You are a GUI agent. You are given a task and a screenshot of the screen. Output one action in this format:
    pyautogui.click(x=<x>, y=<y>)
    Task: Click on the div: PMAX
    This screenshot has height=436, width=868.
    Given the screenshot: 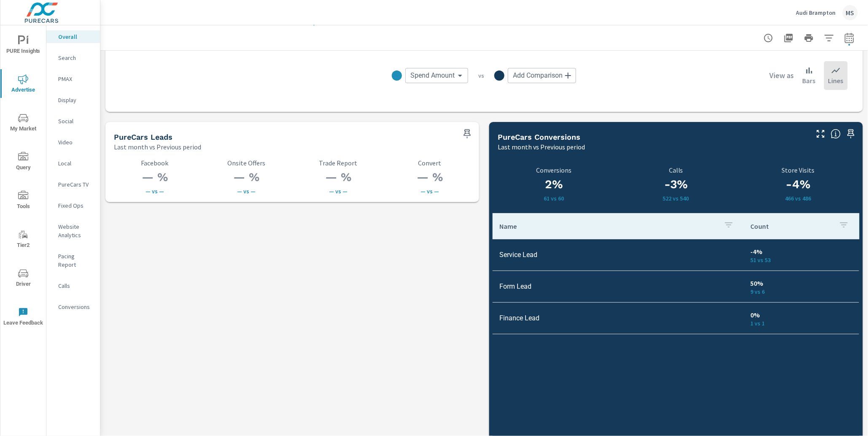 What is the action you would take?
    pyautogui.click(x=73, y=79)
    